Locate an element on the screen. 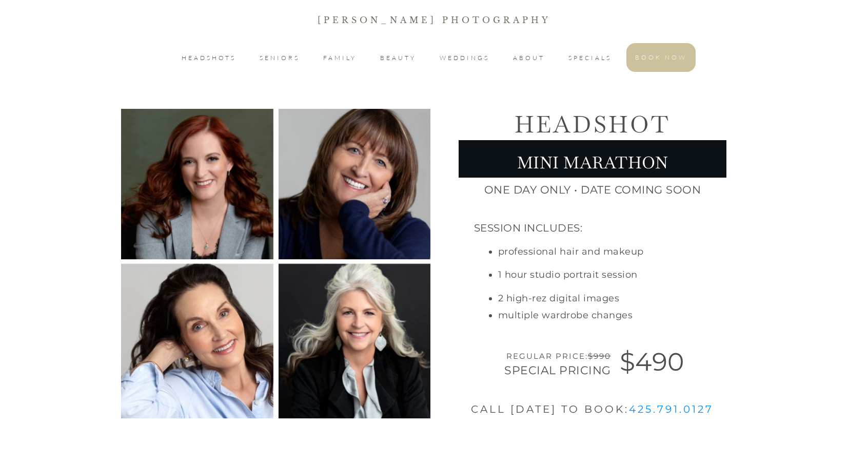 The image size is (868, 461). p: $490 is located at coordinates (656, 362).